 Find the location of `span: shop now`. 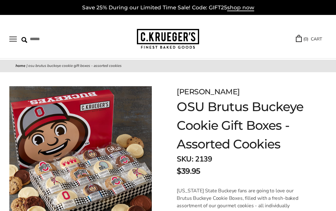

span: shop now is located at coordinates (241, 8).